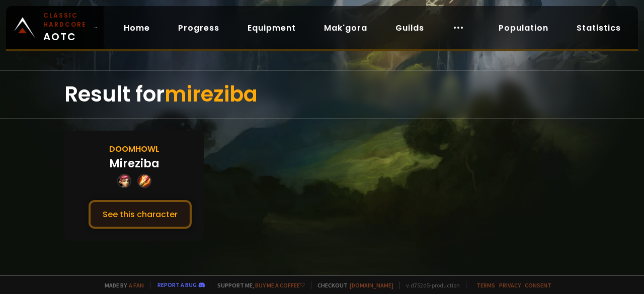 The width and height of the screenshot is (644, 294). Describe the element at coordinates (177, 285) in the screenshot. I see `a: Report a bug` at that location.